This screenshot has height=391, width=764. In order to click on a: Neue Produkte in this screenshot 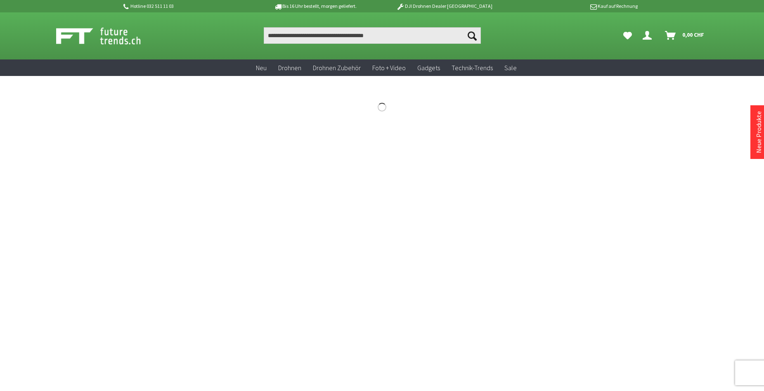, I will do `click(759, 132)`.